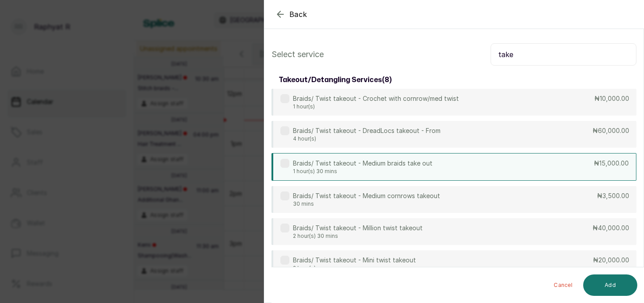 The height and width of the screenshot is (303, 644). Describe the element at coordinates (611, 260) in the screenshot. I see `p: ₦20,000.00` at that location.